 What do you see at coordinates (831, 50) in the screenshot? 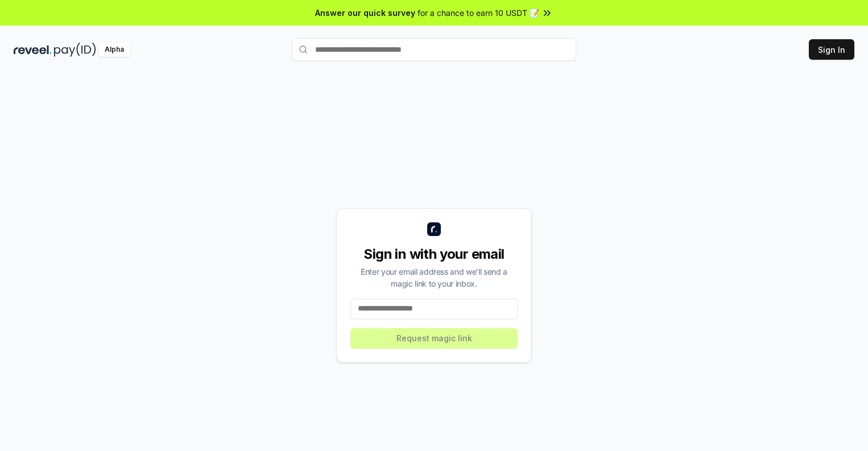
I see `button: Sign In` at bounding box center [831, 50].